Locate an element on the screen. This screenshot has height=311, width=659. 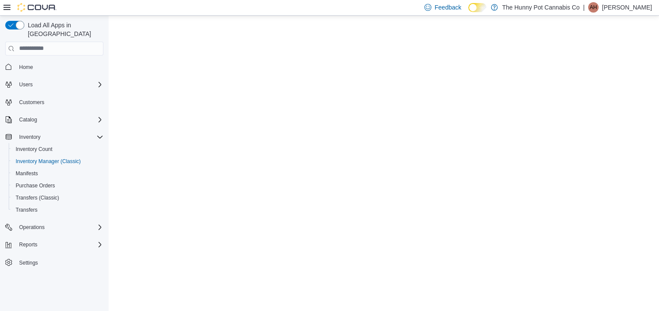
a: Home is located at coordinates (26, 67).